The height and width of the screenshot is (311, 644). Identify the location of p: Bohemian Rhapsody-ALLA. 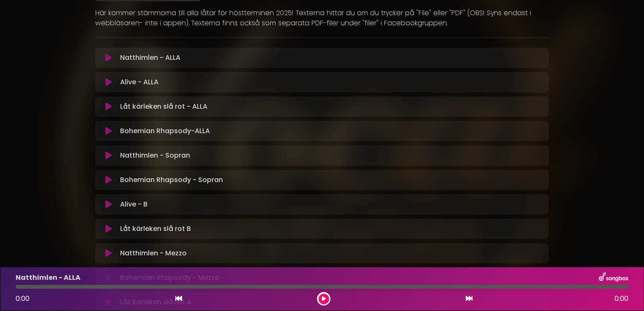
(164, 131).